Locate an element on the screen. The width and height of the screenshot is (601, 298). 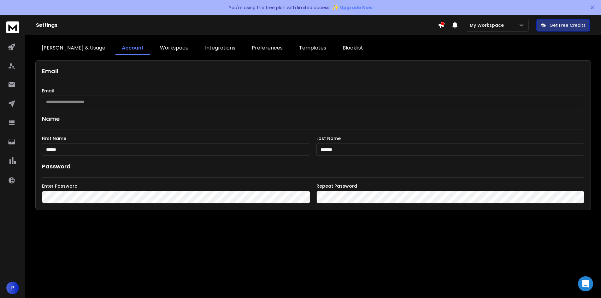
a: Preferences is located at coordinates (267, 48).